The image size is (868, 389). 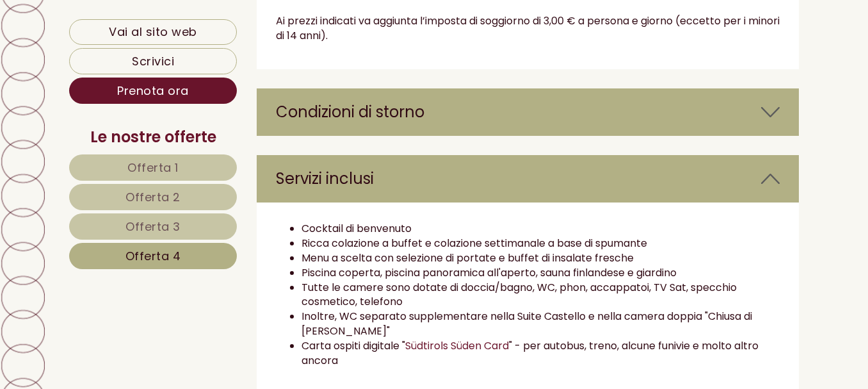 I want to click on span: Offerta 3, so click(x=153, y=226).